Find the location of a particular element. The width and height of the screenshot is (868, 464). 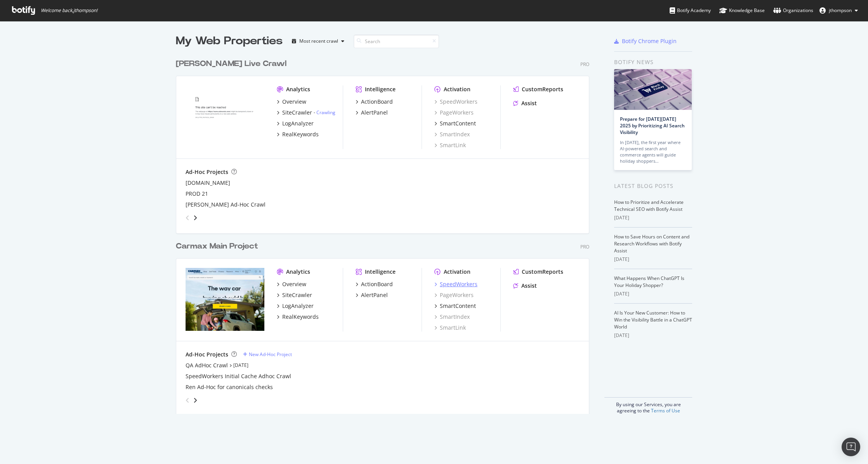

div: Botify news is located at coordinates (654, 62).